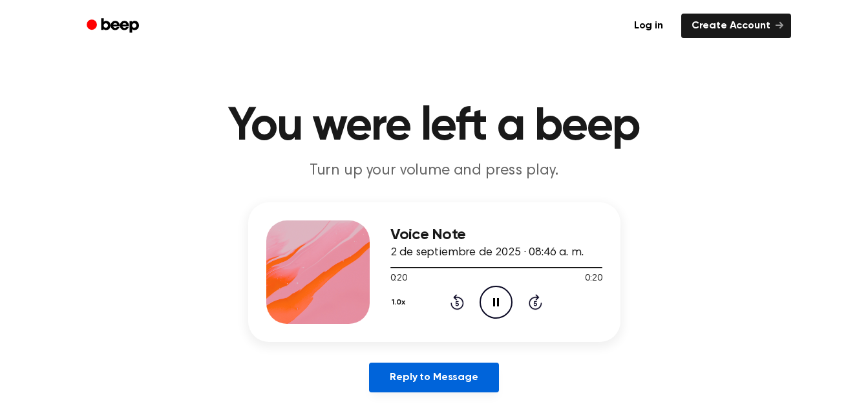 Image resolution: width=868 pixels, height=415 pixels. What do you see at coordinates (648, 26) in the screenshot?
I see `a: Log in` at bounding box center [648, 26].